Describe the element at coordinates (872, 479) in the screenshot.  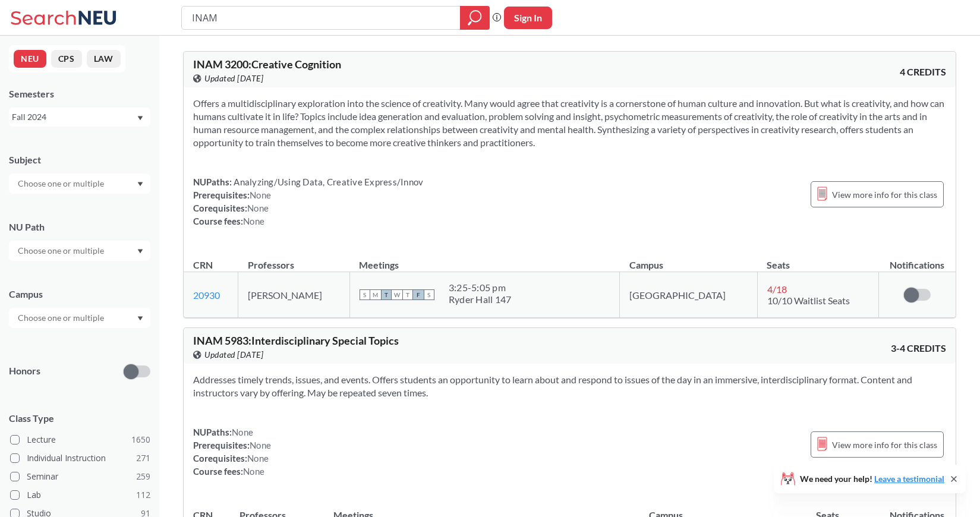
I see `span: We need your help!` at that location.